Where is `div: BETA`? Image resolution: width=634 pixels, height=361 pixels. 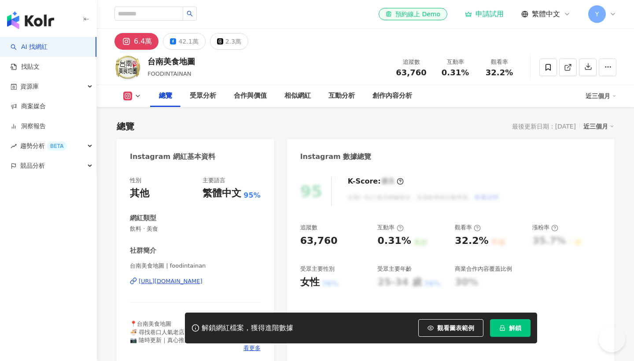 div: BETA is located at coordinates (57, 146).